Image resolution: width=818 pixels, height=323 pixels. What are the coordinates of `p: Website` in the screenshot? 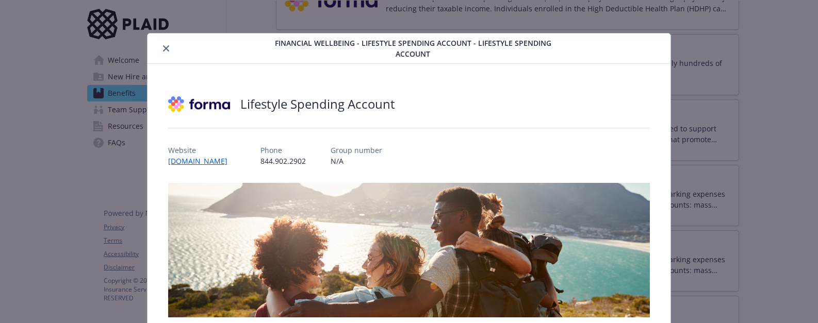 It's located at (202, 150).